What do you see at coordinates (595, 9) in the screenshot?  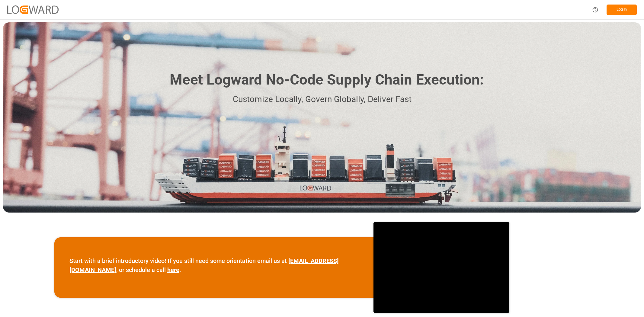 I see `button: Help Center` at bounding box center [595, 9].